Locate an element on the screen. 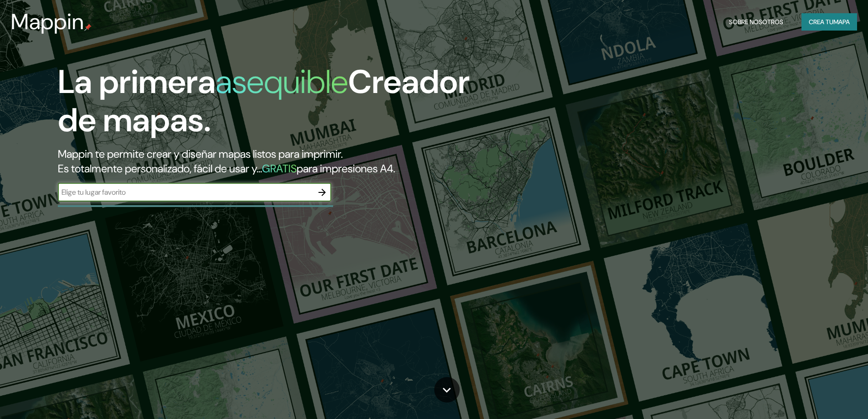  button: Sobre nosotros is located at coordinates (756, 22).